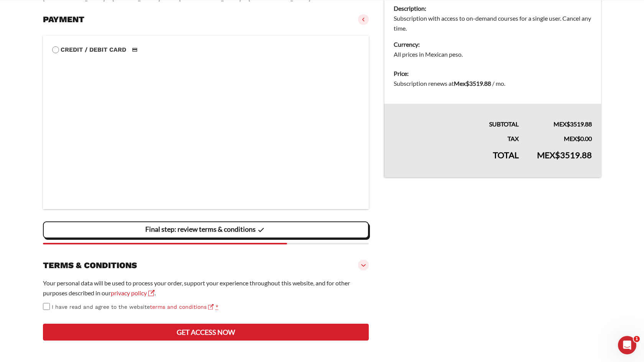  Describe the element at coordinates (133, 307) in the screenshot. I see `span: I have read and agree to the website` at that location.